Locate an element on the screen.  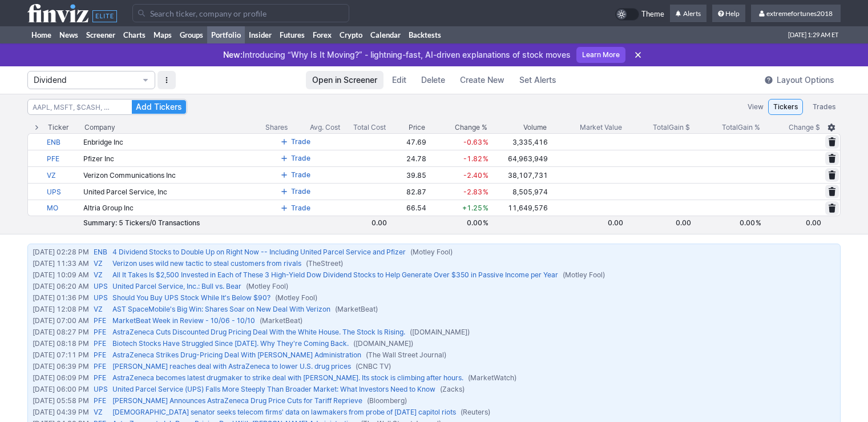
a: Portfolio is located at coordinates (226, 35).